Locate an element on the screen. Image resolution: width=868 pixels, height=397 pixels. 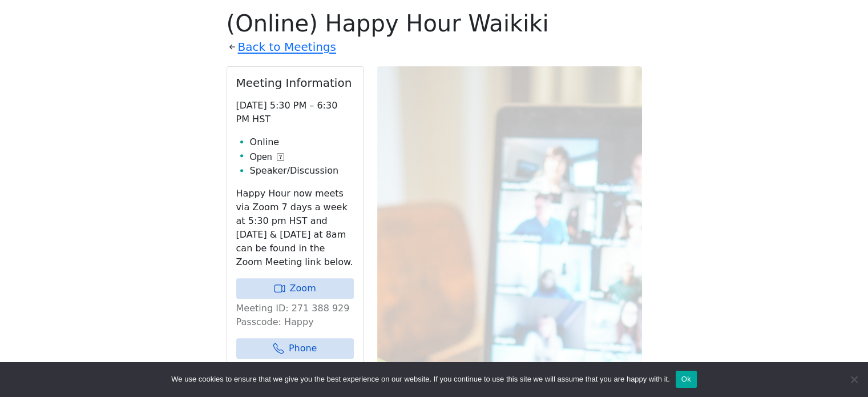
span: Open is located at coordinates (261, 157).